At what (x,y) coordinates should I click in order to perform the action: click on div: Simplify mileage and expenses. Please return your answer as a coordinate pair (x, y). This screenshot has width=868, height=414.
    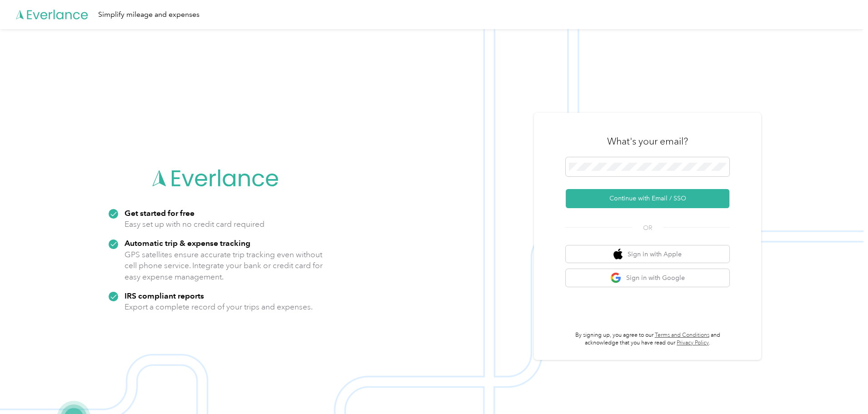
    Looking at the image, I should click on (149, 14).